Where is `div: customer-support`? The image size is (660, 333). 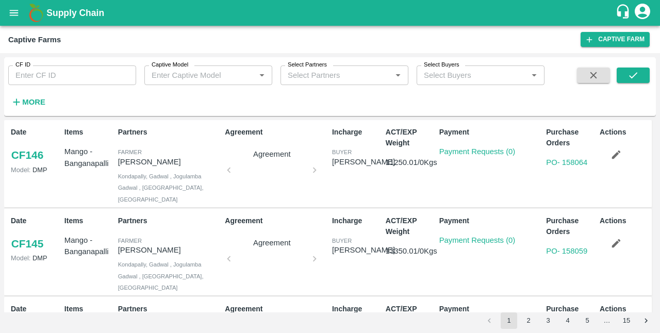
div: customer-support is located at coordinates (624, 13).